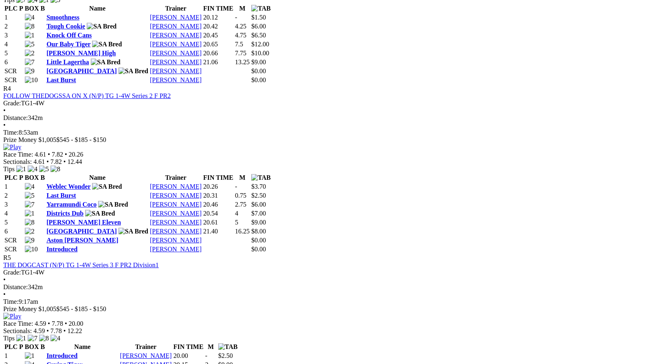 This screenshot has height=364, width=663. I want to click on img: 5, so click(30, 196).